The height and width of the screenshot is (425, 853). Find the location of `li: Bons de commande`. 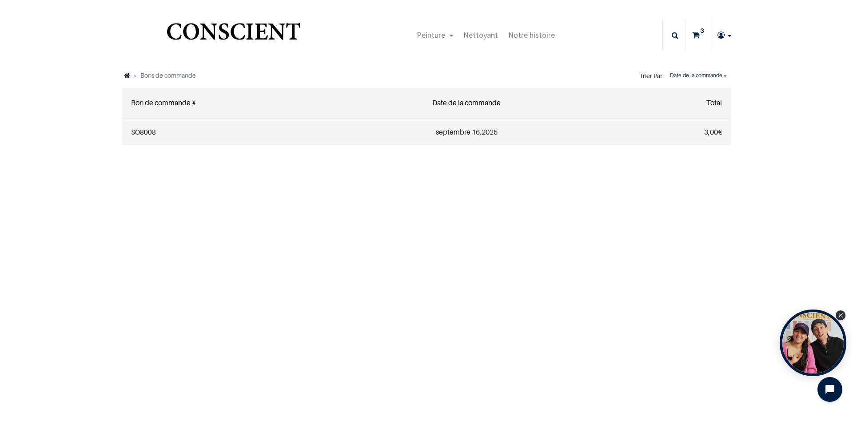

li: Bons de commande is located at coordinates (163, 76).